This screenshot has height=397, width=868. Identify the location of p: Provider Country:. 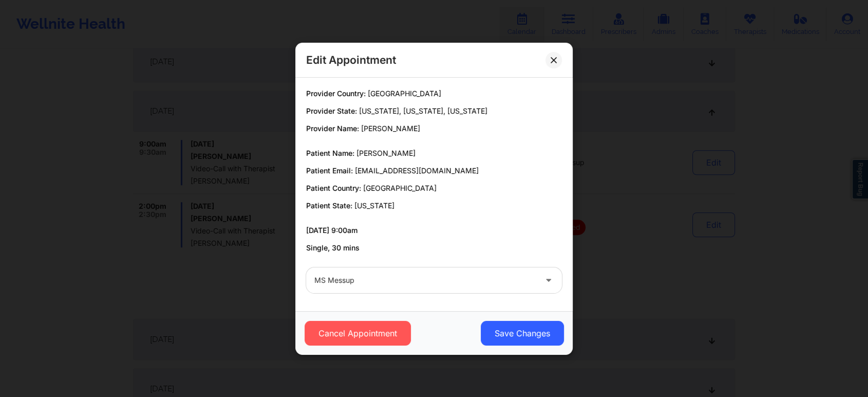
(434, 93).